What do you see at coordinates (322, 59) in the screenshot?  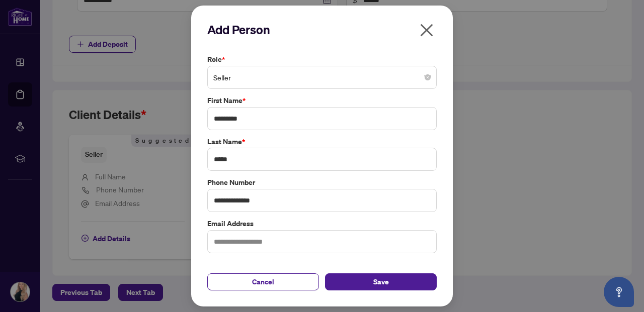 I see `label: Role` at bounding box center [322, 59].